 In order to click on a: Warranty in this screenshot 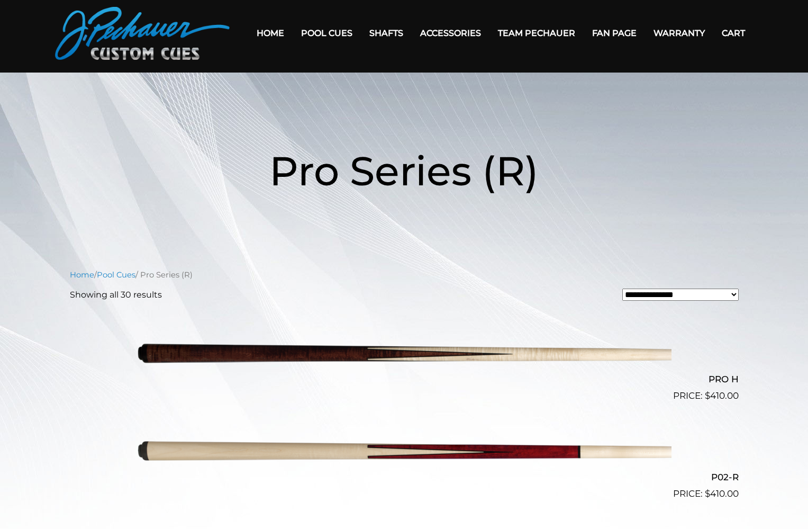, I will do `click(679, 33)`.